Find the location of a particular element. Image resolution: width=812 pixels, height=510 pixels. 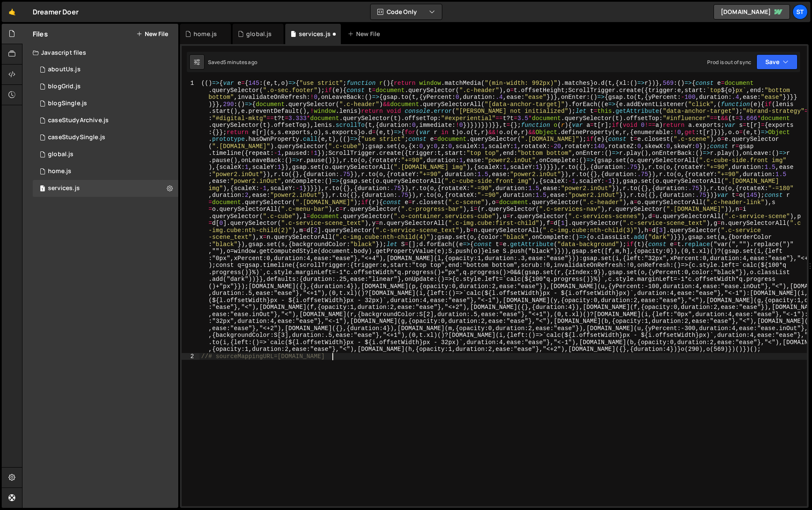

div: 14607/41089.js is located at coordinates (106, 103).